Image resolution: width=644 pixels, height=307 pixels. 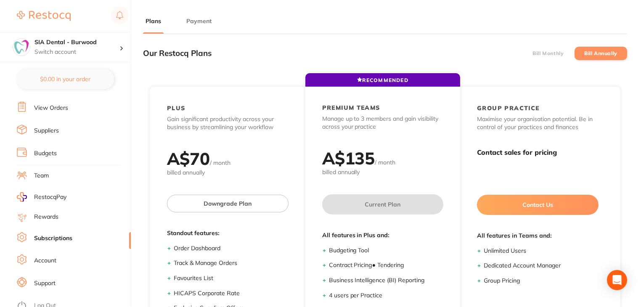 What do you see at coordinates (228, 123) in the screenshot?
I see `p: Gain significant productivity across your business by streamlining your workflow` at bounding box center [228, 123].